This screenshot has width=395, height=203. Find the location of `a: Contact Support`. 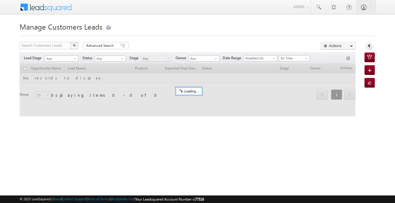

a: Contact Support is located at coordinates (74, 199).